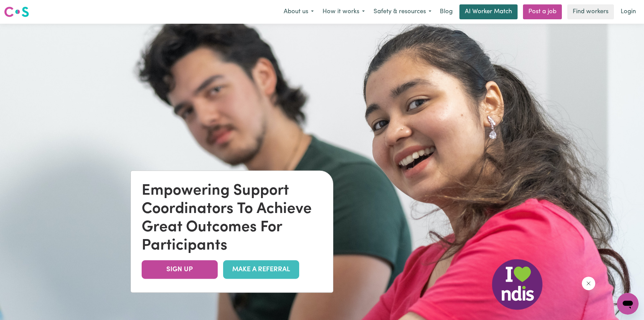 This screenshot has height=320, width=644. I want to click on a: Post a job, so click(542, 12).